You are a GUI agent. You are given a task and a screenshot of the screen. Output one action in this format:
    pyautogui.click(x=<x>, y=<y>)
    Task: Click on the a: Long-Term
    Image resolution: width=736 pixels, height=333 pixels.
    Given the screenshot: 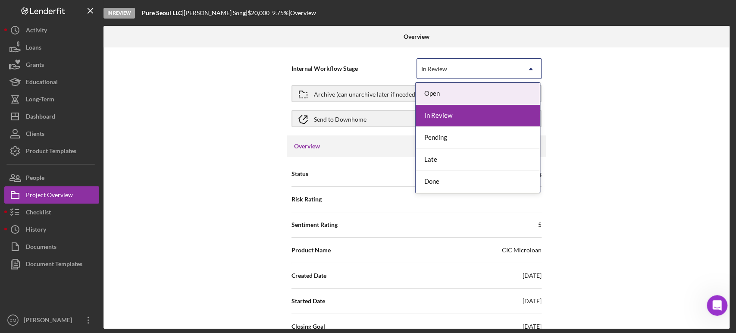 What is the action you would take?
    pyautogui.click(x=52, y=99)
    